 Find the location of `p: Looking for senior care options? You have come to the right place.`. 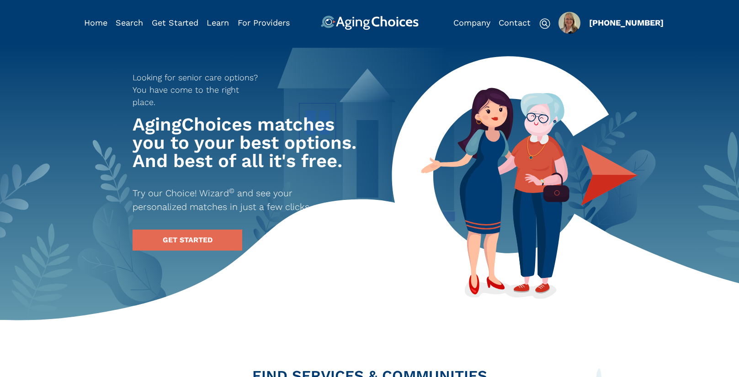

p: Looking for senior care options? You have come to the right place. is located at coordinates (198, 90).